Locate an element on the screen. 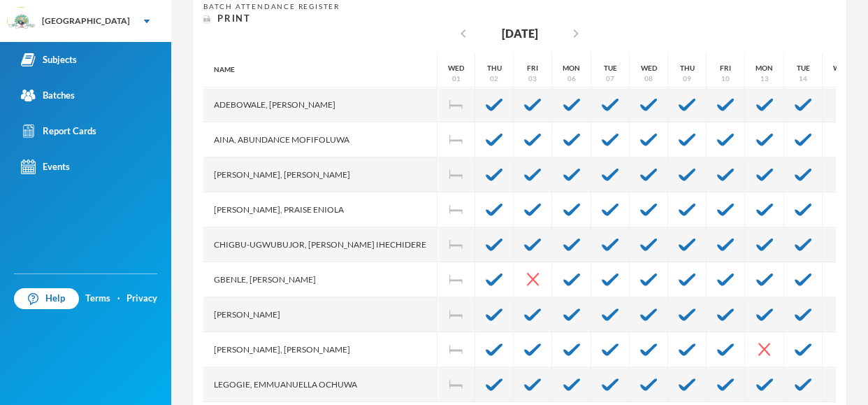  div: 02 is located at coordinates (494, 79).